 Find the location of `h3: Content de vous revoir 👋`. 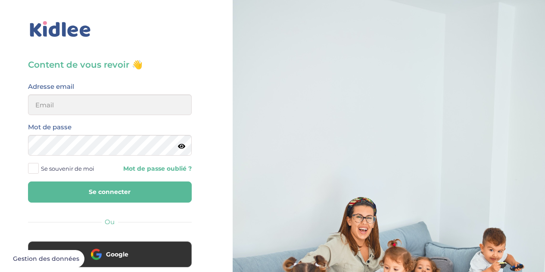

h3: Content de vous revoir 👋 is located at coordinates (110, 65).